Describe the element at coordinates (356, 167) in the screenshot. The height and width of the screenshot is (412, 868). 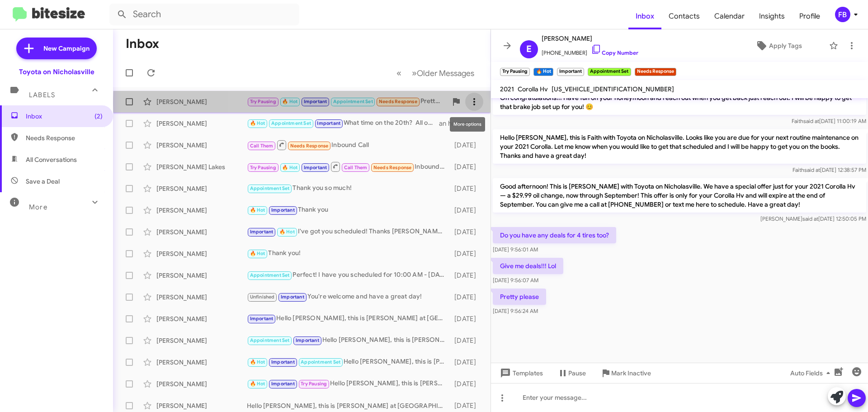
I see `span: Call Them` at that location.